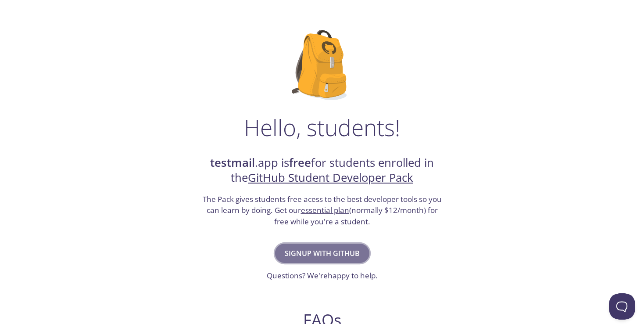 The height and width of the screenshot is (324, 644). I want to click on a: happy to help, so click(352, 275).